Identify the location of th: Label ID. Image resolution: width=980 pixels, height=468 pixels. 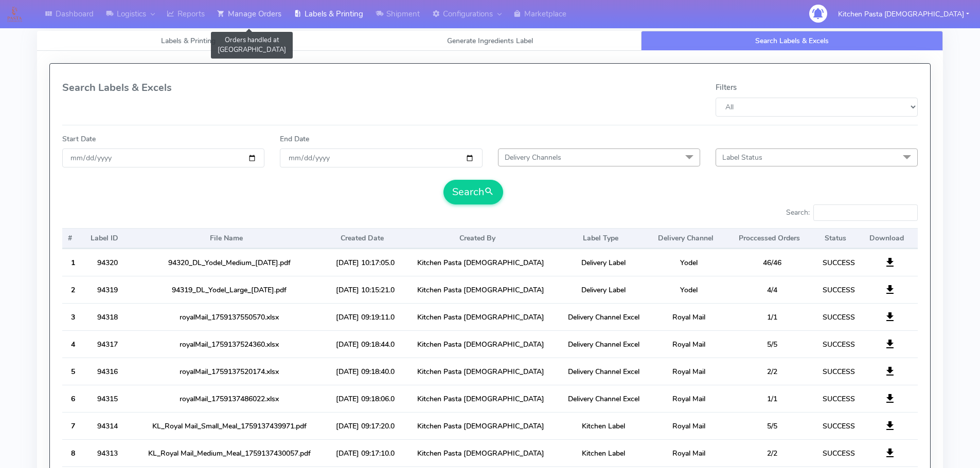
(108, 239).